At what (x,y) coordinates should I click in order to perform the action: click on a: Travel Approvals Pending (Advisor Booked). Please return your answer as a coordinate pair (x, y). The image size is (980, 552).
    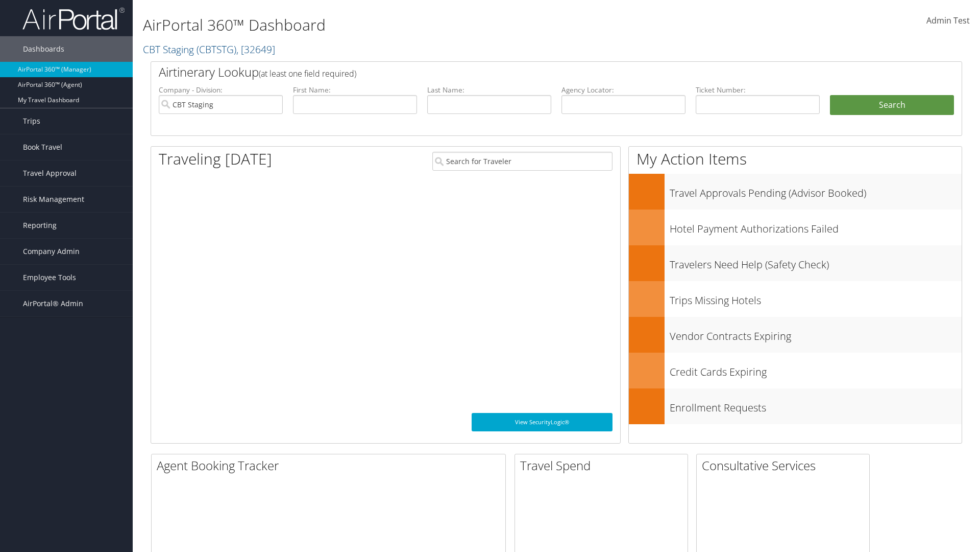
    Looking at the image, I should click on (795, 191).